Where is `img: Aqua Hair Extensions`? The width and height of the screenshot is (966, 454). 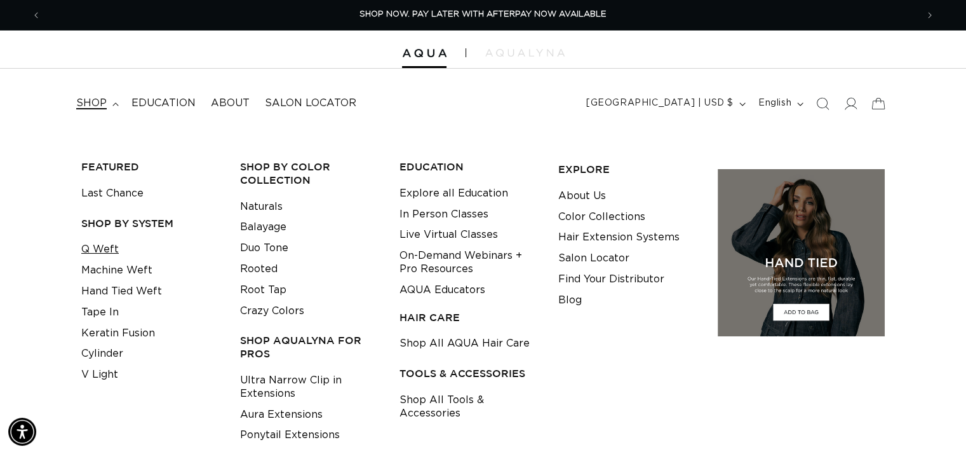 img: Aqua Hair Extensions is located at coordinates (424, 53).